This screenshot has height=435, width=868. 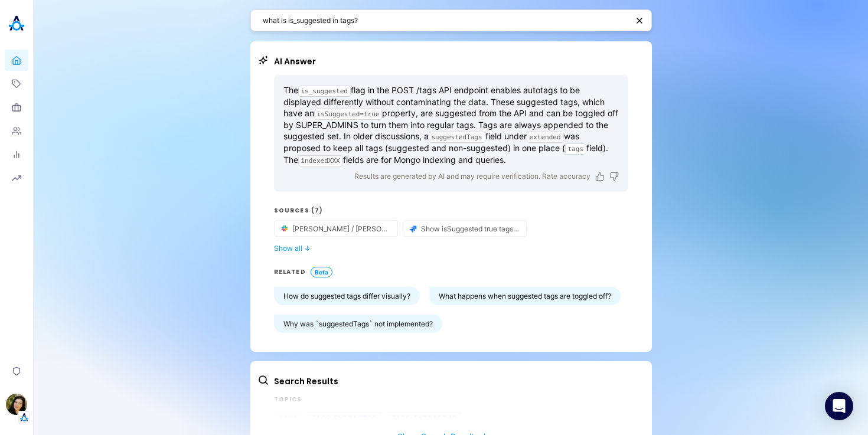 What do you see at coordinates (445, 20) in the screenshot?
I see `textarea: what is is_suggested in tags?` at bounding box center [445, 20].